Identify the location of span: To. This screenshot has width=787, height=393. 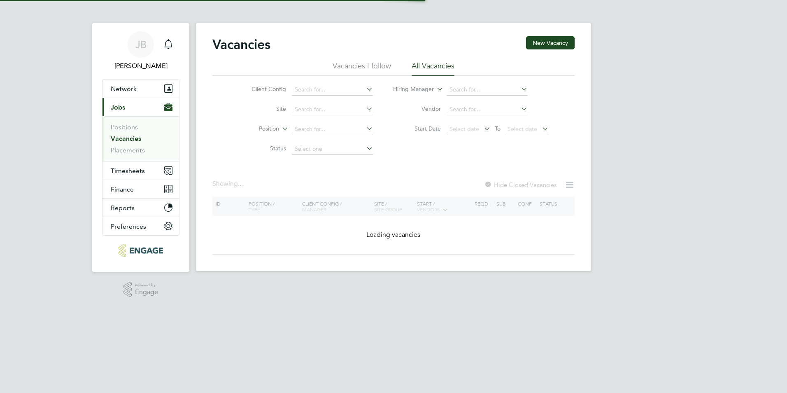
(498, 128).